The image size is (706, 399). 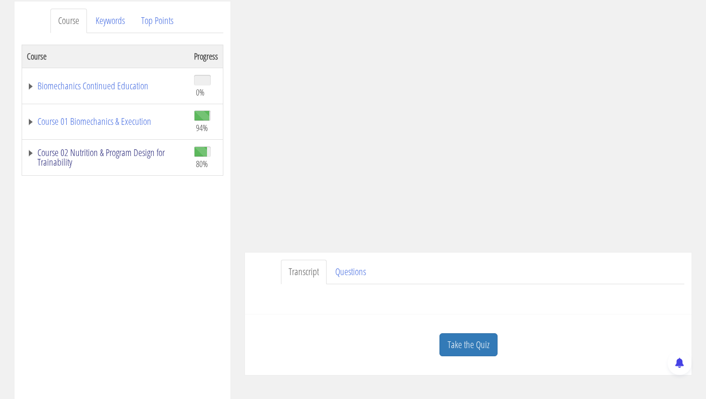 What do you see at coordinates (106, 86) in the screenshot?
I see `a: Biomechanics Continued Education` at bounding box center [106, 86].